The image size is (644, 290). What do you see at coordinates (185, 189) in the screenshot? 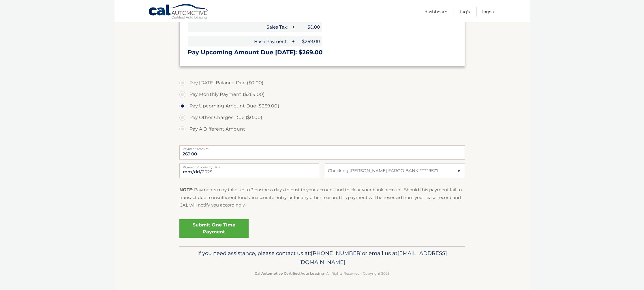
I see `strong: NOTE` at bounding box center [185, 189].